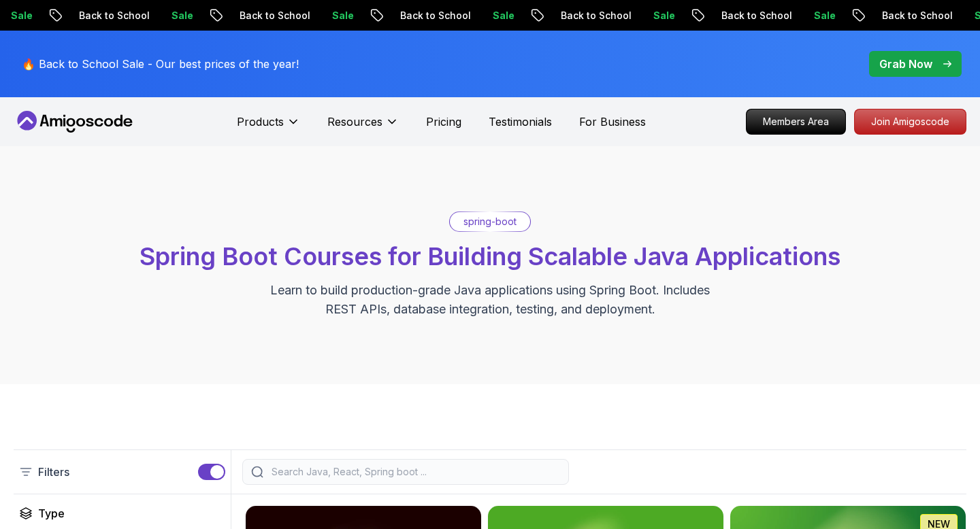 The width and height of the screenshot is (980, 529). Describe the element at coordinates (260, 122) in the screenshot. I see `p: Products` at that location.